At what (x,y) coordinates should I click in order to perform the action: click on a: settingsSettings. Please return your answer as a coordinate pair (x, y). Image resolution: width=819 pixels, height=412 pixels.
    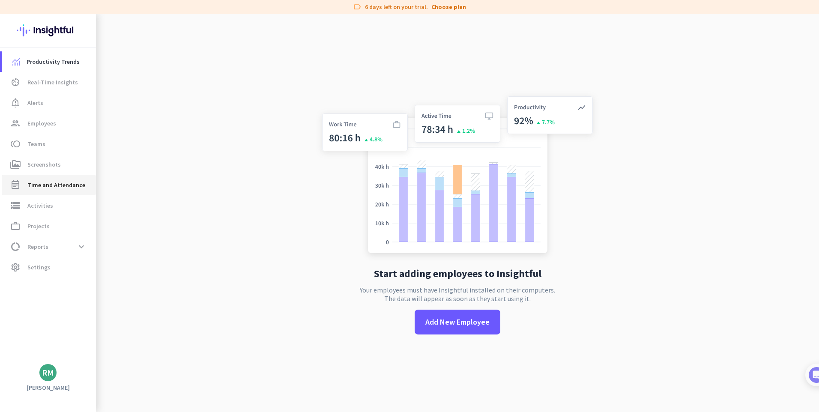
    Looking at the image, I should click on (49, 267).